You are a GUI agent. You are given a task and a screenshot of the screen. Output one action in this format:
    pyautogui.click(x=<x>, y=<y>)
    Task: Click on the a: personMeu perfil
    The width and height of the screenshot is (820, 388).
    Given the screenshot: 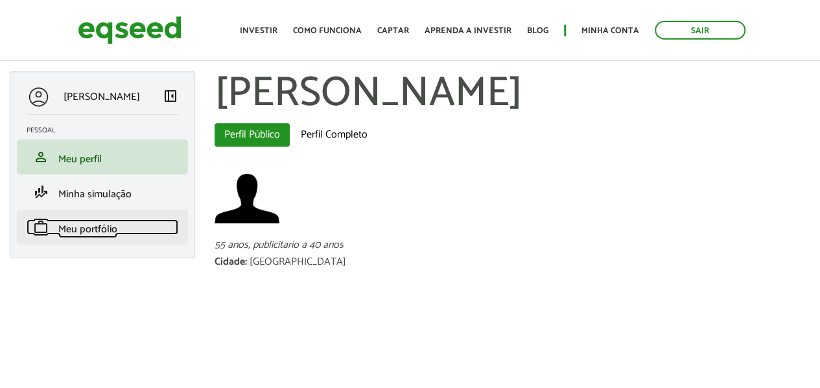 What is the action you would take?
    pyautogui.click(x=102, y=157)
    